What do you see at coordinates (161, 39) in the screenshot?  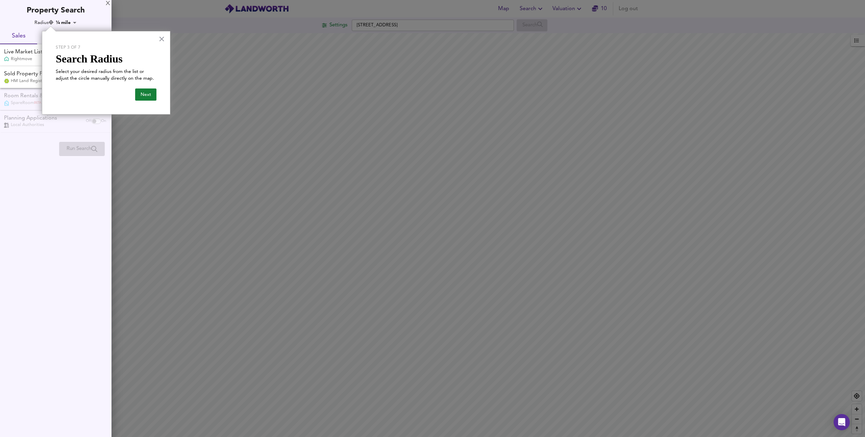 I see `button: Close` at bounding box center [161, 39].